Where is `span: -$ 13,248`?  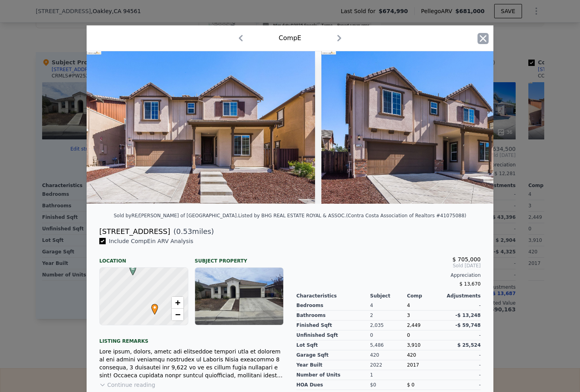 span: -$ 13,248 is located at coordinates (468, 315).